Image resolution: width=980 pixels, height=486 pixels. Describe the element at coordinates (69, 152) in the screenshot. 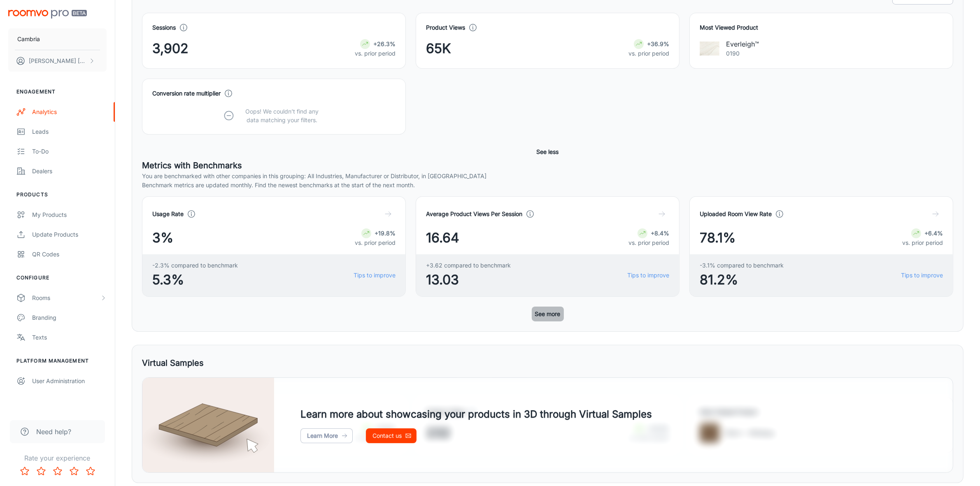

I see `div: To-do` at that location.